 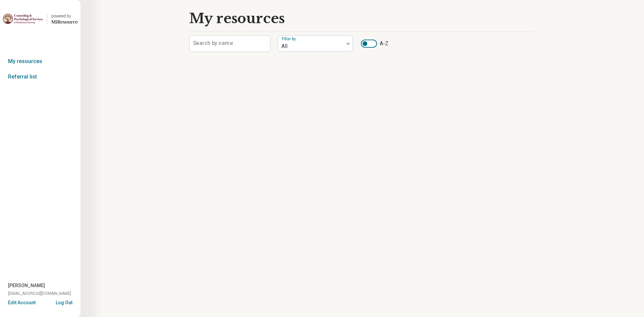 What do you see at coordinates (64, 302) in the screenshot?
I see `button: Log Out` at bounding box center [64, 302].